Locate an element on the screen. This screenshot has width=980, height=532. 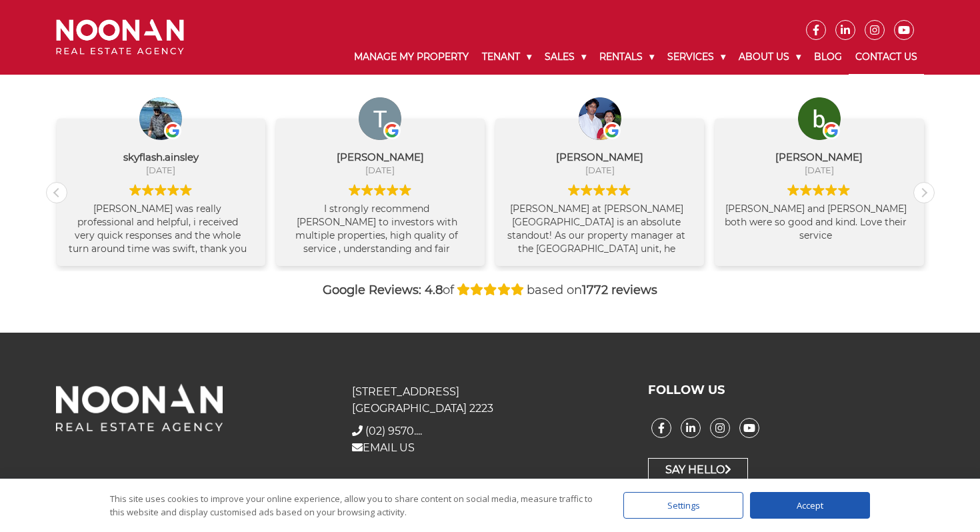
a: Services is located at coordinates (696, 56).